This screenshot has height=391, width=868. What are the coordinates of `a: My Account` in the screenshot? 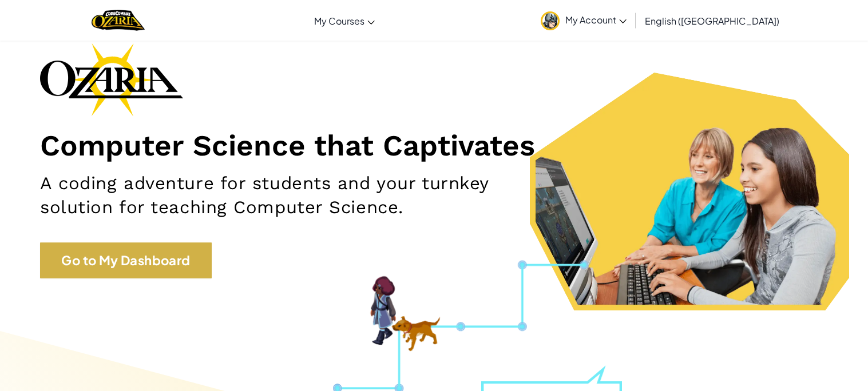 It's located at (584, 20).